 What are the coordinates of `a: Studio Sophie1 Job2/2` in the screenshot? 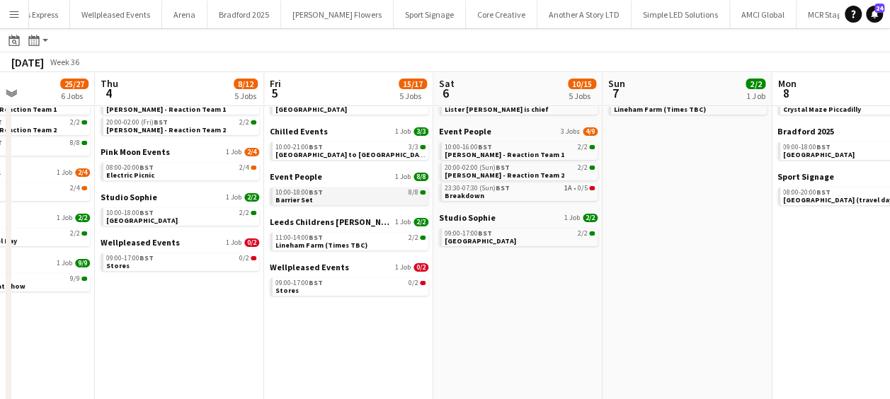 It's located at (518, 217).